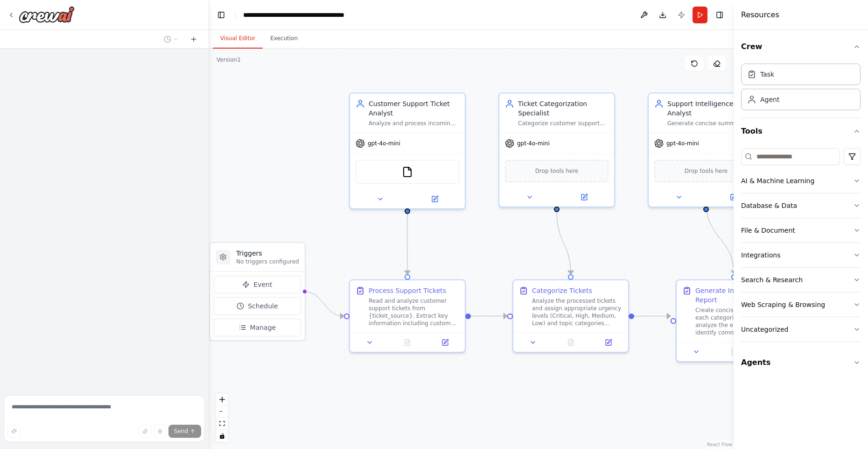 This screenshot has height=449, width=868. I want to click on div: Categorize customer support tickets by urgency level (Critical, High, Medium, Low) and topic cate..., so click(564, 123).